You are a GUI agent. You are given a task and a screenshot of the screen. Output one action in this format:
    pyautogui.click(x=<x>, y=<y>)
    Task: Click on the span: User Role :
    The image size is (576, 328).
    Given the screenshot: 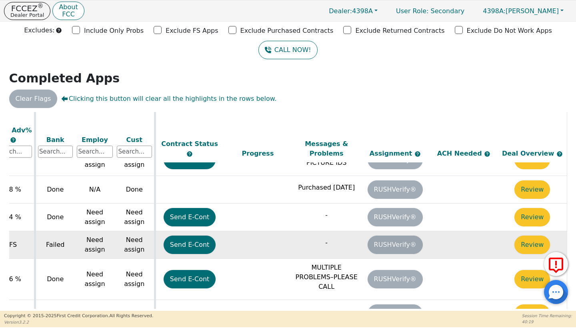 What is the action you would take?
    pyautogui.click(x=412, y=11)
    